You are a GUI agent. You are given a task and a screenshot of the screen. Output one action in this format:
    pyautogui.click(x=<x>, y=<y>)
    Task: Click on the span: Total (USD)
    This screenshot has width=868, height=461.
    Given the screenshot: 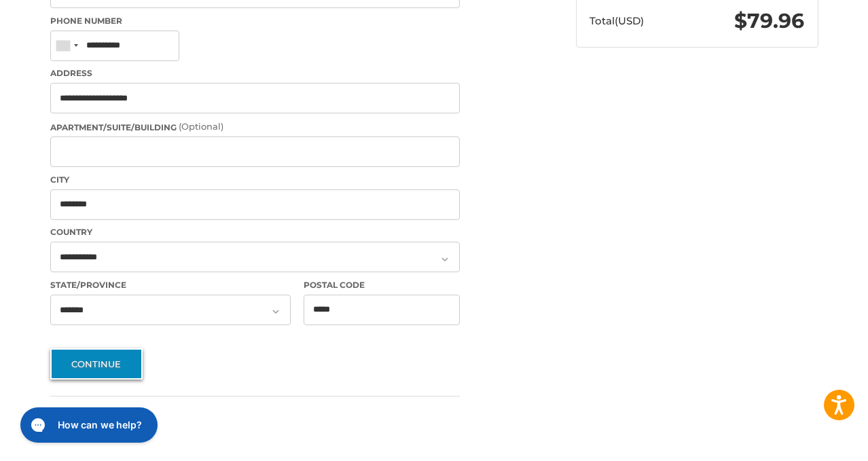 What is the action you would take?
    pyautogui.click(x=617, y=20)
    